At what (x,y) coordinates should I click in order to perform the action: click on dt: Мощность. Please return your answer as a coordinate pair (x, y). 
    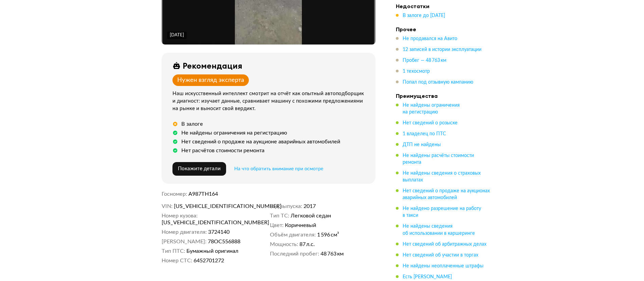
    Looking at the image, I should click on (284, 244).